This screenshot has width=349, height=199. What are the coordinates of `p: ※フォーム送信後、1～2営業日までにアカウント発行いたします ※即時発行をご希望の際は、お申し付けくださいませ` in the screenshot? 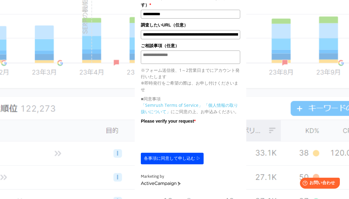 It's located at (190, 80).